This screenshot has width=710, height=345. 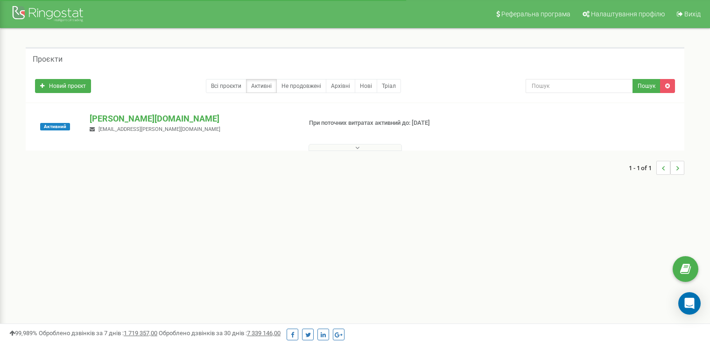 I want to click on span: Налаштування профілю, so click(x=628, y=14).